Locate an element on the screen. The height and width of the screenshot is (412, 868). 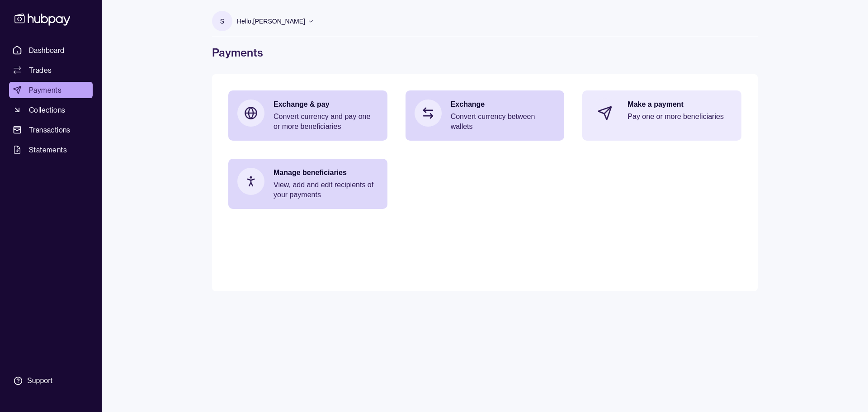
p: S is located at coordinates (222, 22).